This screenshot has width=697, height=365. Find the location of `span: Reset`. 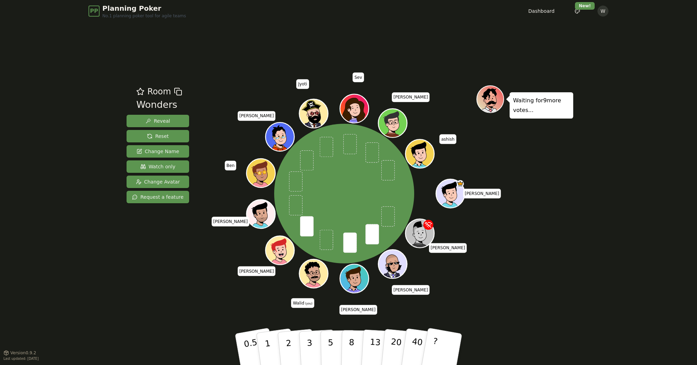

span: Reset is located at coordinates (158, 136).